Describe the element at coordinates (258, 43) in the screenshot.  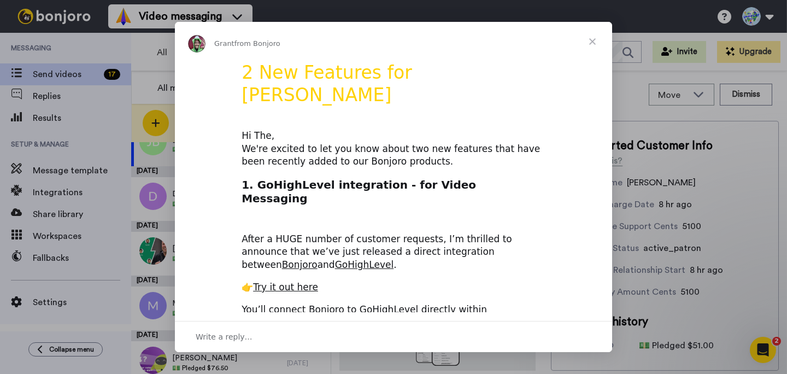
I see `span: from Bonjoro` at that location.